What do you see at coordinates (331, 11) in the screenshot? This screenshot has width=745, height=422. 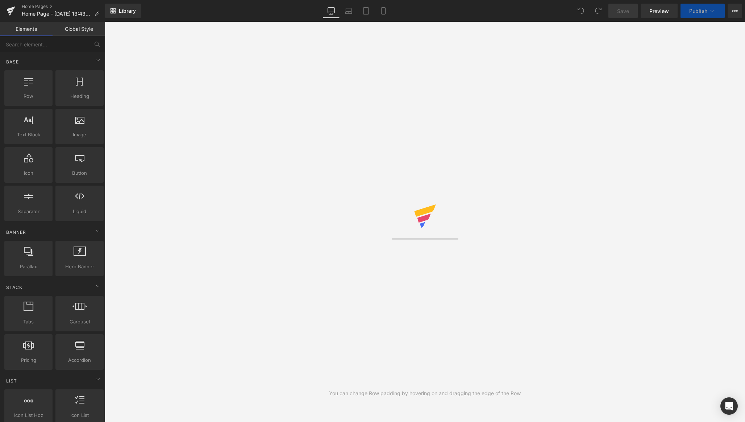 I see `a: Desktop` at bounding box center [331, 11].